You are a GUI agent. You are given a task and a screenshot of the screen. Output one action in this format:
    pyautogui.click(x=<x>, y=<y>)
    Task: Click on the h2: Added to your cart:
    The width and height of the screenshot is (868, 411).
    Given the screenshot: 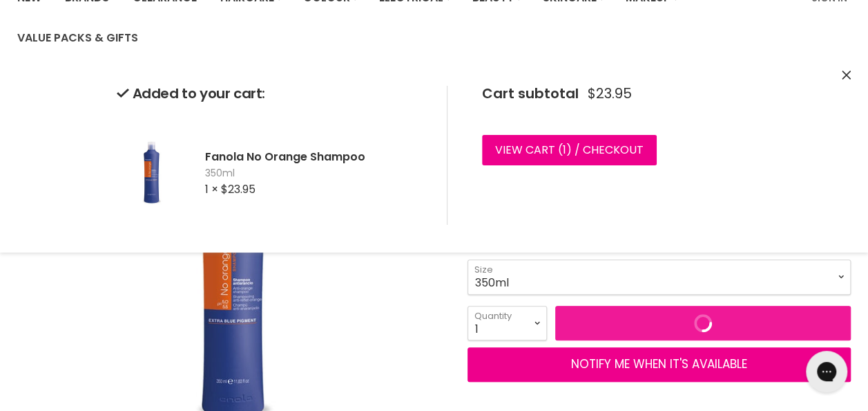 What is the action you would take?
    pyautogui.click(x=270, y=94)
    